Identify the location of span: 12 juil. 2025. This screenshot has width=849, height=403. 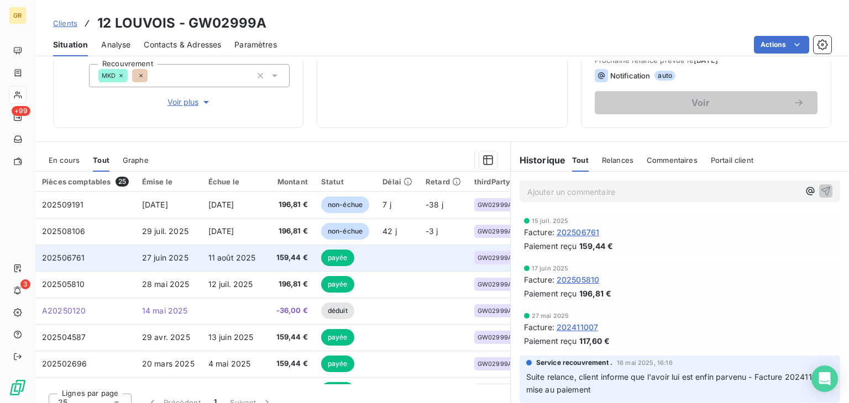
(230, 284).